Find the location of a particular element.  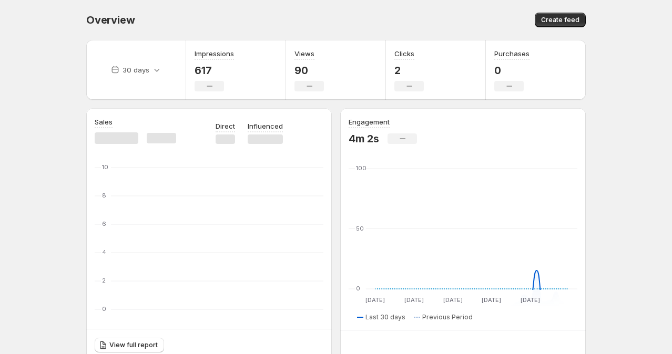

p: Influenced is located at coordinates (265, 126).